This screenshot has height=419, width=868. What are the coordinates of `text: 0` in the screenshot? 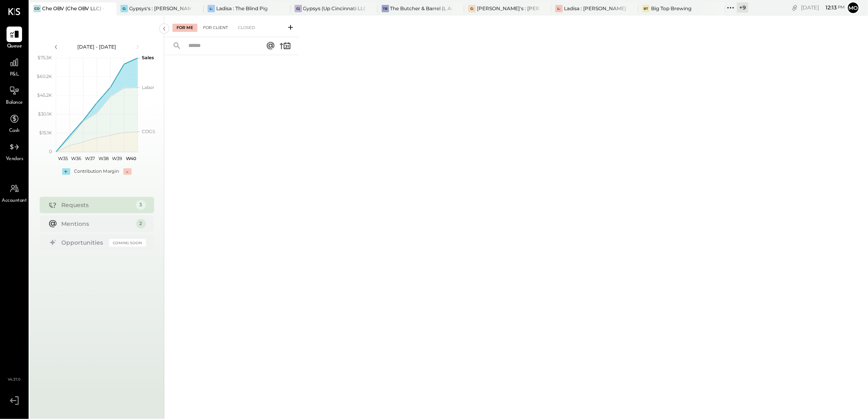 It's located at (51, 152).